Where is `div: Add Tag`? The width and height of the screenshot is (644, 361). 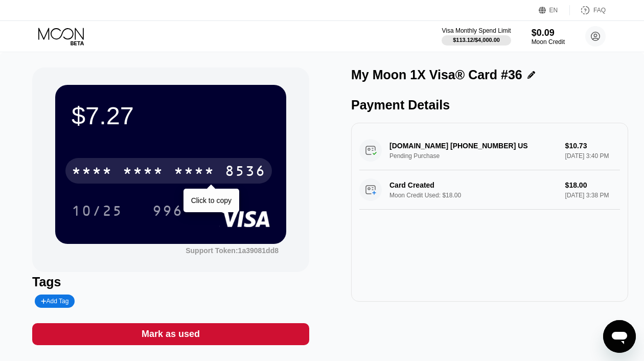
div: Add Tag is located at coordinates (55, 301).